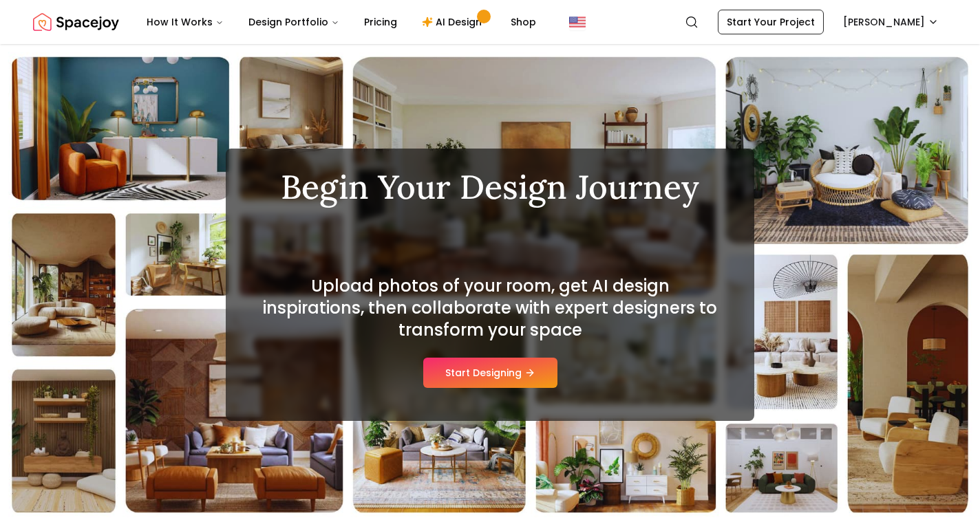 This screenshot has width=980, height=522. Describe the element at coordinates (490, 373) in the screenshot. I see `button: Start Designing` at that location.